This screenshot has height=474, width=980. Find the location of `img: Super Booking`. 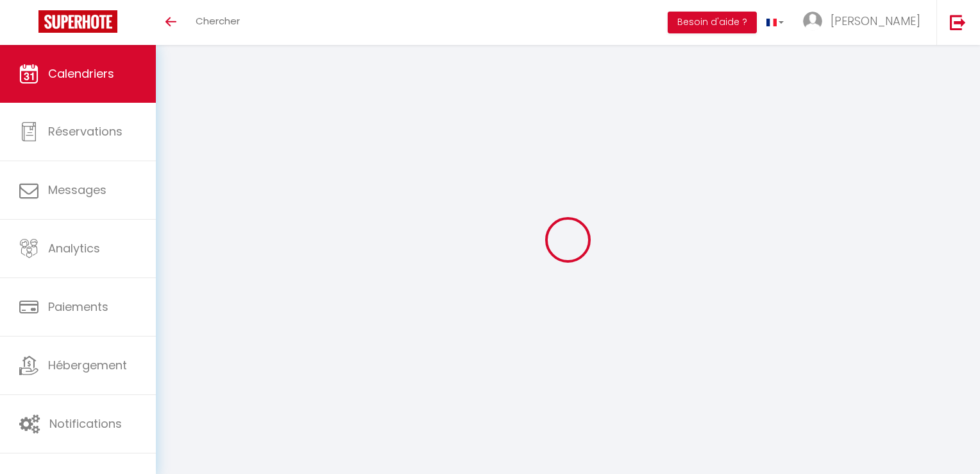

img: Super Booking is located at coordinates (78, 21).